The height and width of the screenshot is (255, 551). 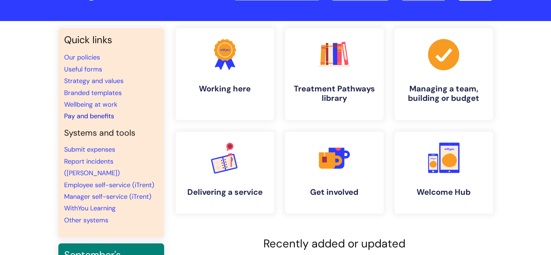 What do you see at coordinates (335, 94) in the screenshot?
I see `h4: Treatment Pathways library` at bounding box center [335, 94].